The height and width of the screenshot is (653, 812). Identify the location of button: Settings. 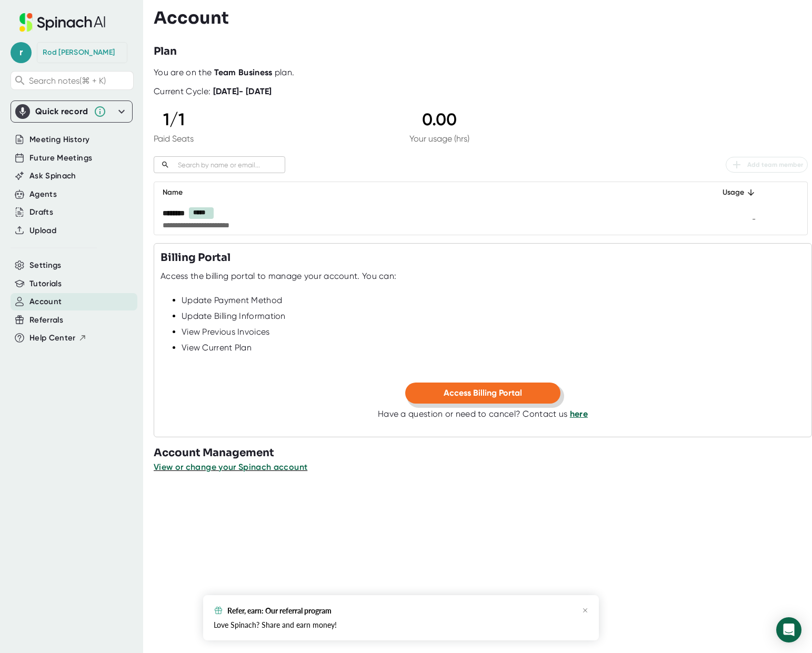
(45, 265).